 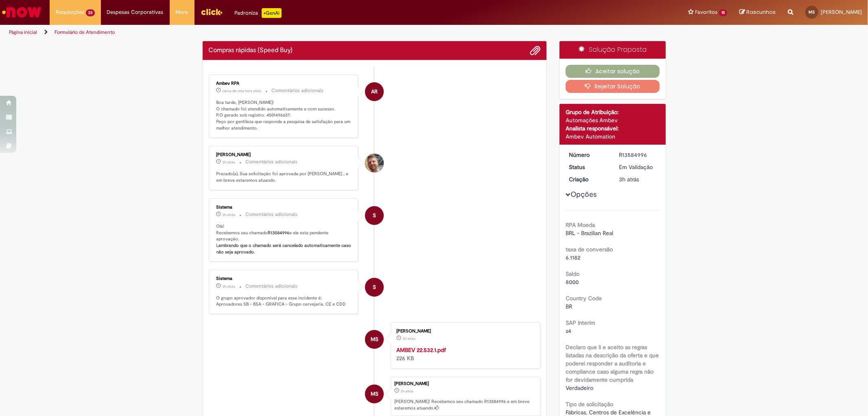 What do you see at coordinates (612, 363) in the screenshot?
I see `b: Declaro que li e aceito as regras listadas na descrição da oferta e que poderei responder a audit...` at bounding box center [612, 363].